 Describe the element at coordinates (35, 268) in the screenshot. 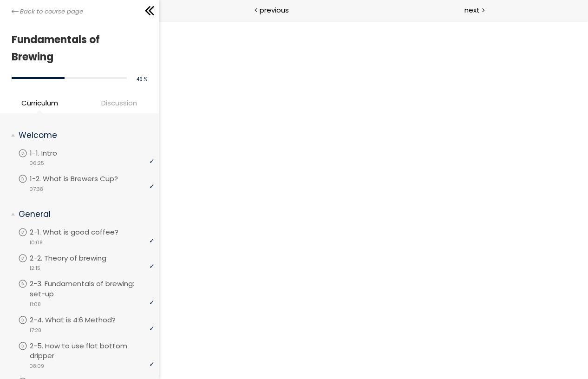

I see `span: 12:15` at that location.